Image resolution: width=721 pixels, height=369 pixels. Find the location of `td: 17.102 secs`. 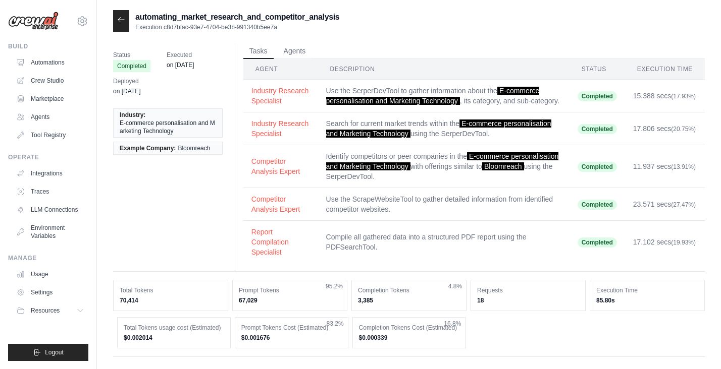

td: 17.102 secs is located at coordinates (665, 242).